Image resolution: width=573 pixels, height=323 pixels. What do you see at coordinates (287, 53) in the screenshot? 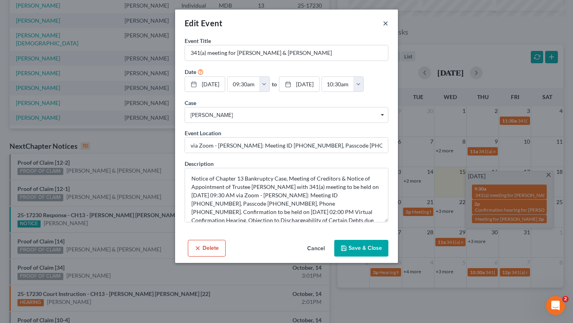
I see `input: Enter event name...` at bounding box center [287, 53].